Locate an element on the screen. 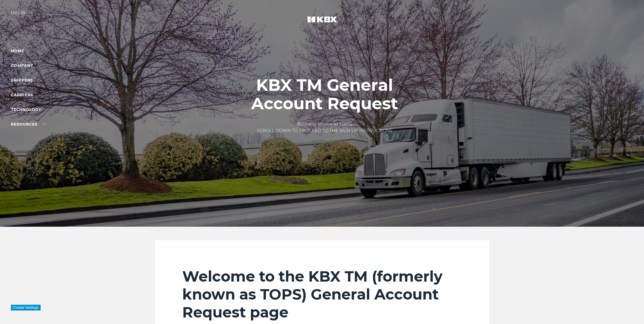 The image size is (644, 324). p: (formerly known as TOPS) SCROLL DOWN TO PROCEED TO THE SIGN UP INSTRUCTIONS is located at coordinates (325, 128).